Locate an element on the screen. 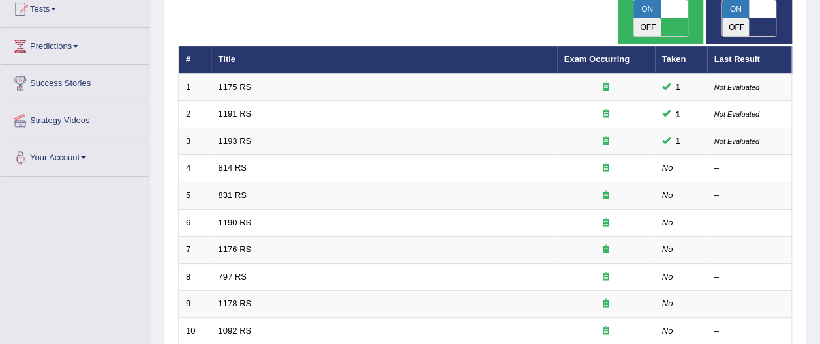 The height and width of the screenshot is (344, 820). a: 1191 RS is located at coordinates (235, 114).